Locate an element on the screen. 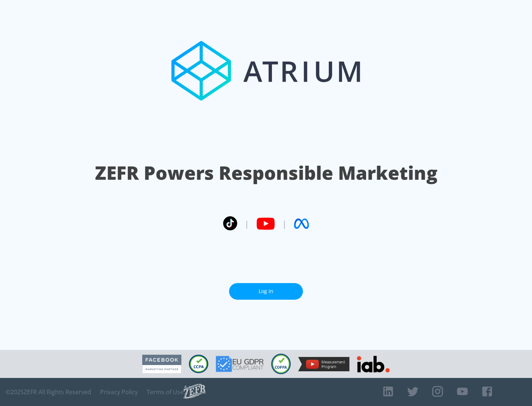  img: CCPA Compliant is located at coordinates (199, 364).